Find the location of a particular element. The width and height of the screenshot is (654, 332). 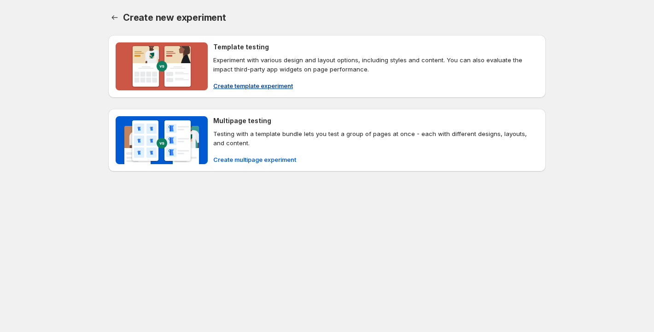

p: Experiment with various design and layout options, including styles and content. You can also eva... is located at coordinates (376, 65).